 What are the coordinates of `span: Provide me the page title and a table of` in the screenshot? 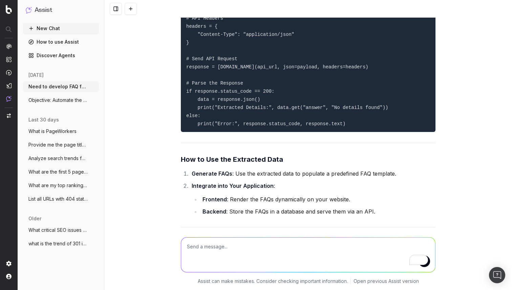 It's located at (58, 145).